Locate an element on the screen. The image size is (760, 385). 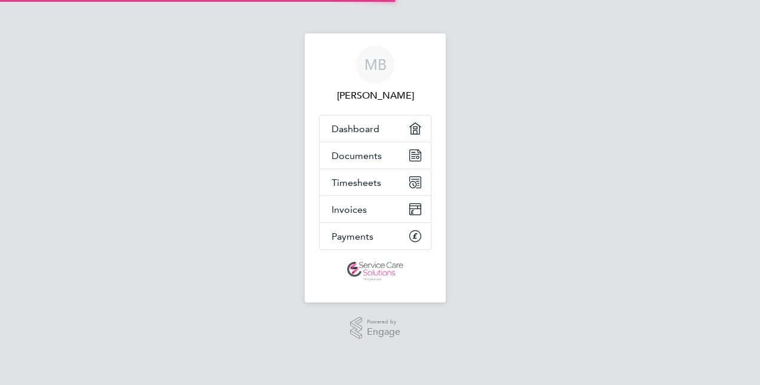
a: Go to home page is located at coordinates (375, 271).